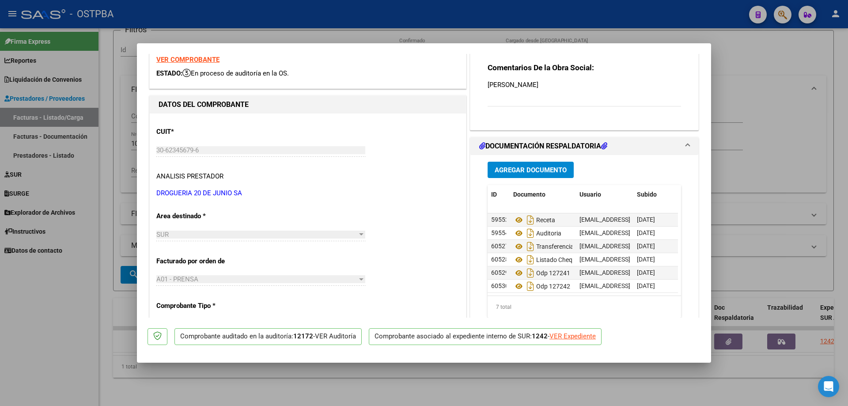  What do you see at coordinates (500, 273) in the screenshot?
I see `span: 60529` at bounding box center [500, 273].